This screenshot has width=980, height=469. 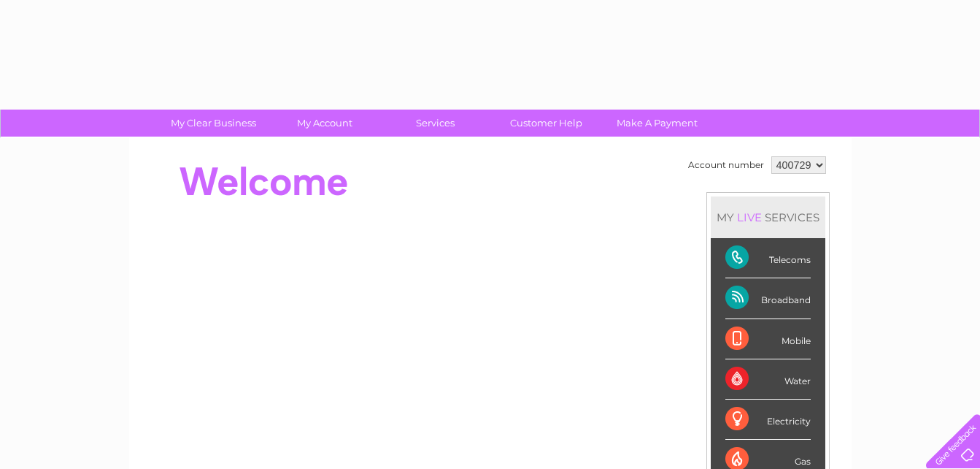 What do you see at coordinates (768, 298) in the screenshot?
I see `div: Broadband` at bounding box center [768, 298].